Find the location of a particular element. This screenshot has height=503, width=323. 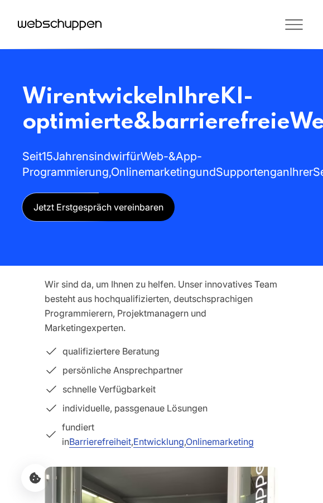

span: sind is located at coordinates (99, 156).